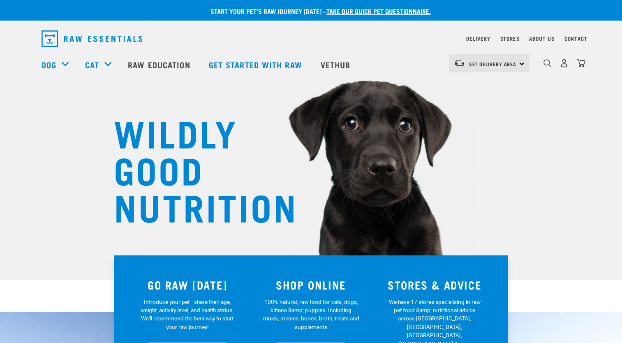 This screenshot has height=343, width=622. I want to click on h3: STORES & ADVICE, so click(435, 285).